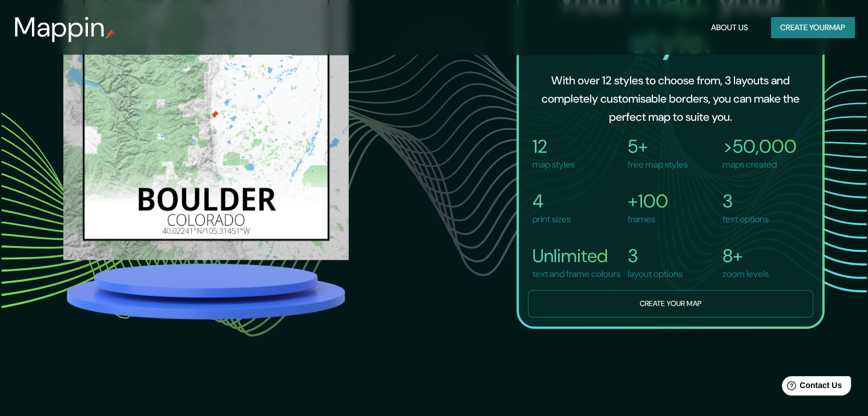  What do you see at coordinates (553, 147) in the screenshot?
I see `h4: 12` at bounding box center [553, 147].